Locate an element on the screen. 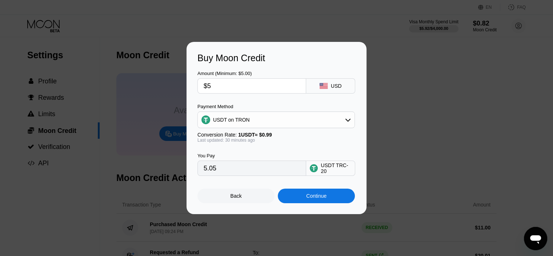  div: Conversion Rate: is located at coordinates (276, 135).